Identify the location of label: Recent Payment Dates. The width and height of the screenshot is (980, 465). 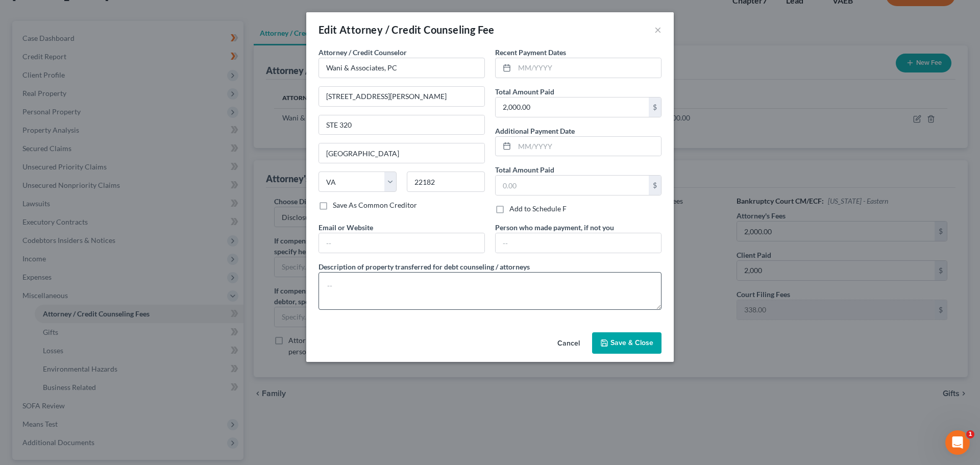
(530, 52).